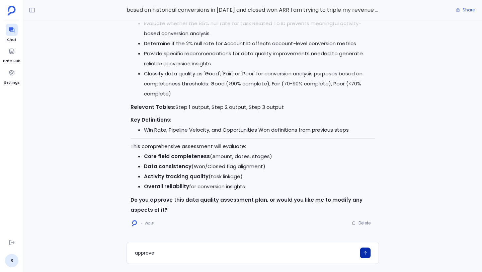  I want to click on li: for conversion insights, so click(259, 186).